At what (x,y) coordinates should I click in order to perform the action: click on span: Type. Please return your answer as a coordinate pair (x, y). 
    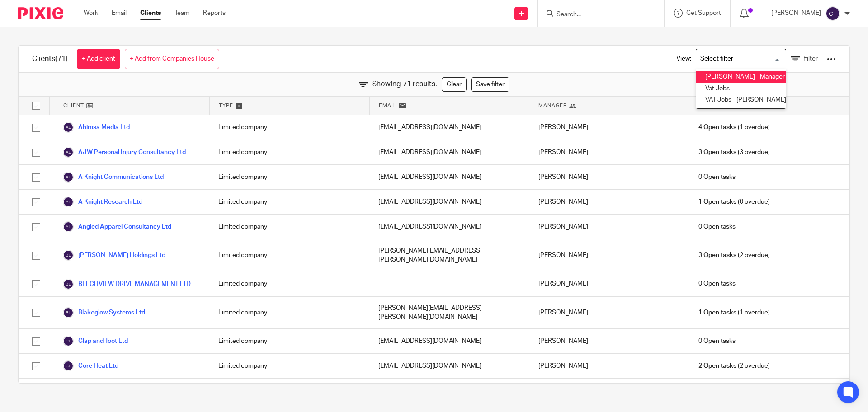
    Looking at the image, I should click on (226, 105).